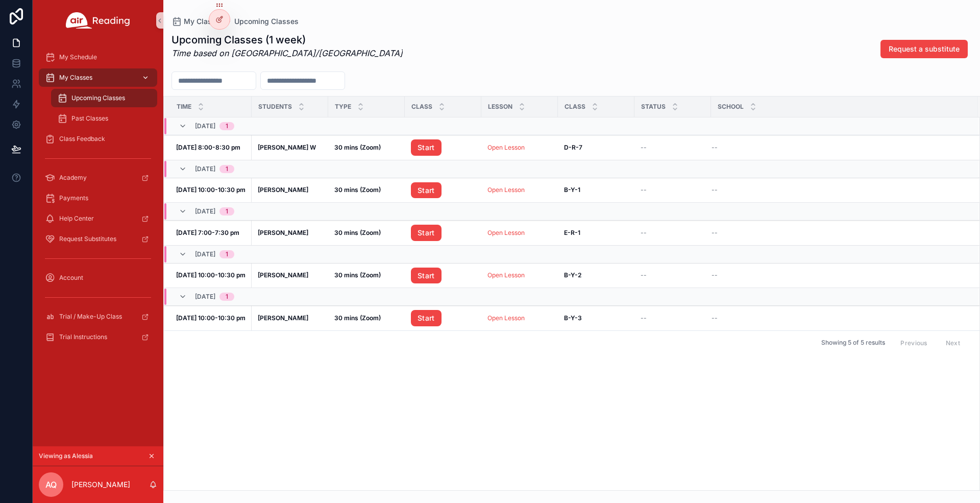  I want to click on span: Lesson, so click(500, 107).